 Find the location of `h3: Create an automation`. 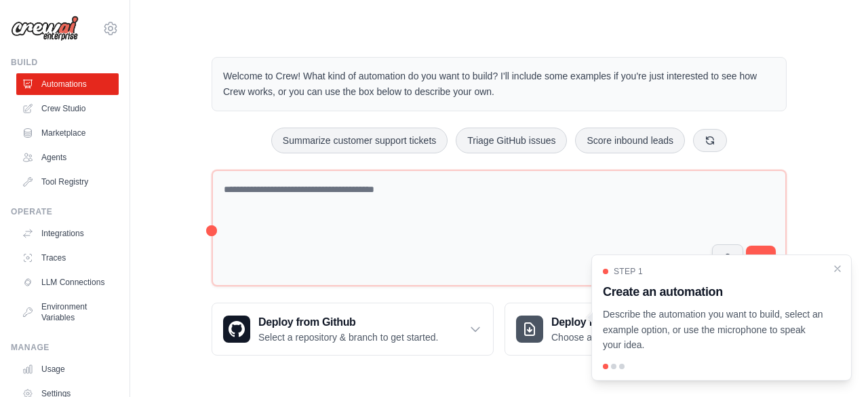

h3: Create an automation is located at coordinates (713, 292).